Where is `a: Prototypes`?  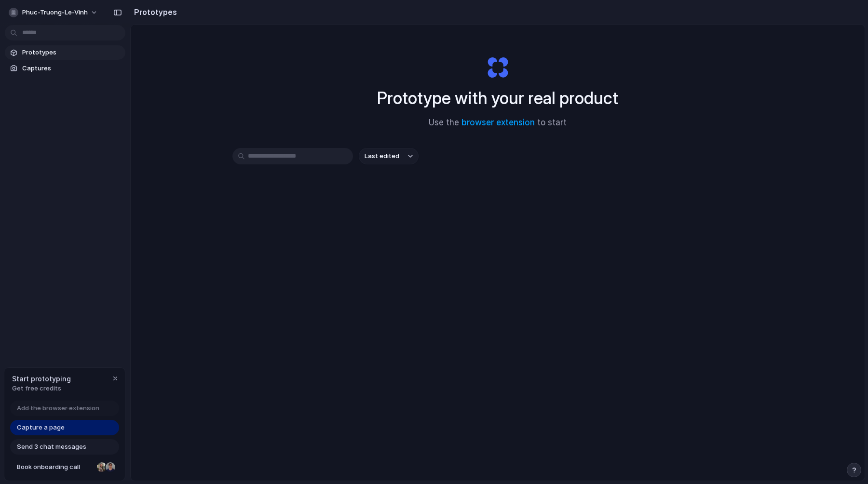 a: Prototypes is located at coordinates (65, 53).